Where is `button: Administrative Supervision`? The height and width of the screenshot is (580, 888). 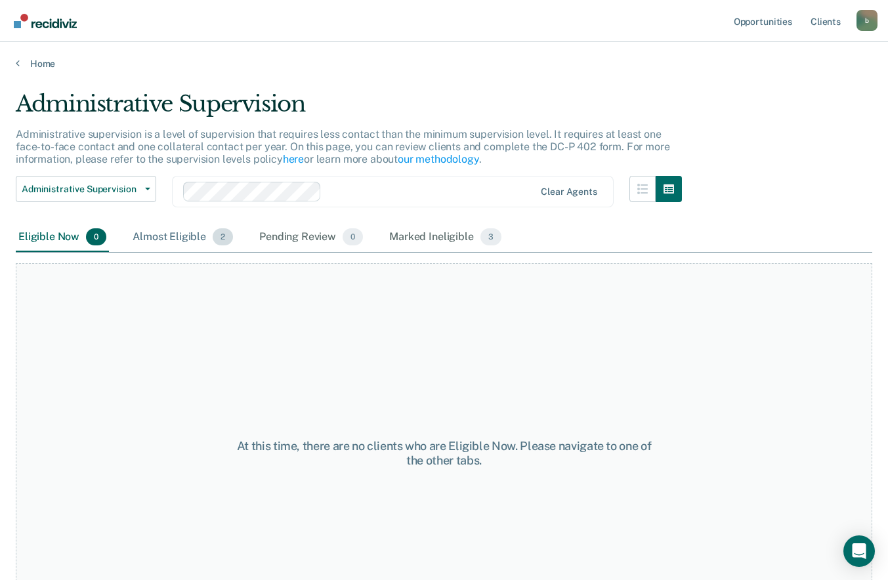 button: Administrative Supervision is located at coordinates (86, 189).